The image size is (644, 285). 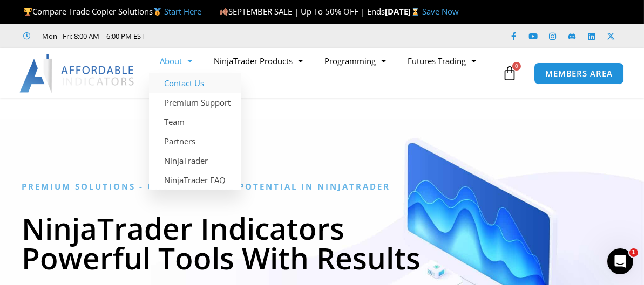 I want to click on a: Save Now, so click(x=440, y=11).